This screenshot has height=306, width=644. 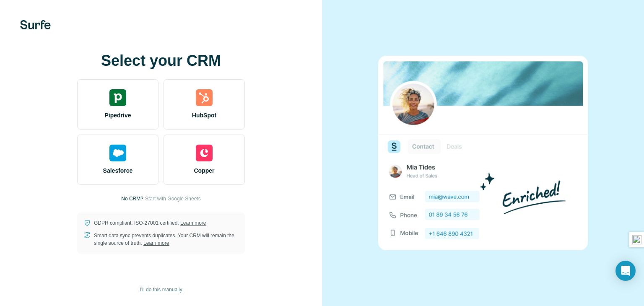 What do you see at coordinates (132, 199) in the screenshot?
I see `p: No CRM?` at bounding box center [132, 199].